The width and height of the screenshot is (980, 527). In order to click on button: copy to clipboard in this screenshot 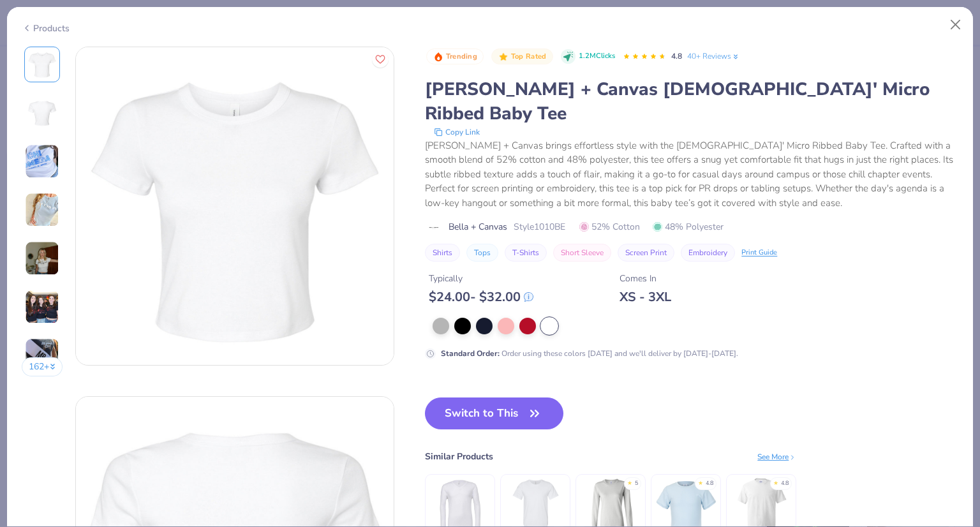, I will do `click(457, 132)`.